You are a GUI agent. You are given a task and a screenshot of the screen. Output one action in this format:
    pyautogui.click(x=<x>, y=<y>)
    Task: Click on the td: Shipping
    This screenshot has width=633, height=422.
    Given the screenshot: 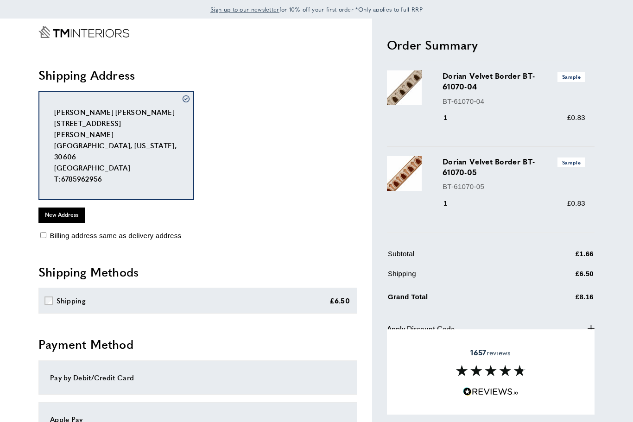 What is the action you would take?
    pyautogui.click(x=458, y=277)
    